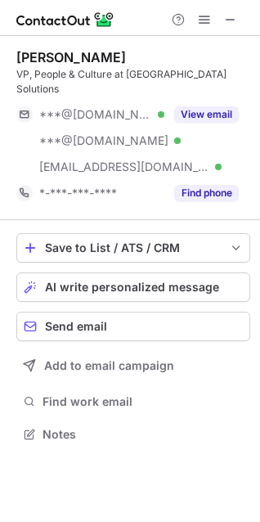 Image resolution: width=260 pixels, height=522 pixels. What do you see at coordinates (133, 366) in the screenshot?
I see `button: Add to email campaign` at bounding box center [133, 366].